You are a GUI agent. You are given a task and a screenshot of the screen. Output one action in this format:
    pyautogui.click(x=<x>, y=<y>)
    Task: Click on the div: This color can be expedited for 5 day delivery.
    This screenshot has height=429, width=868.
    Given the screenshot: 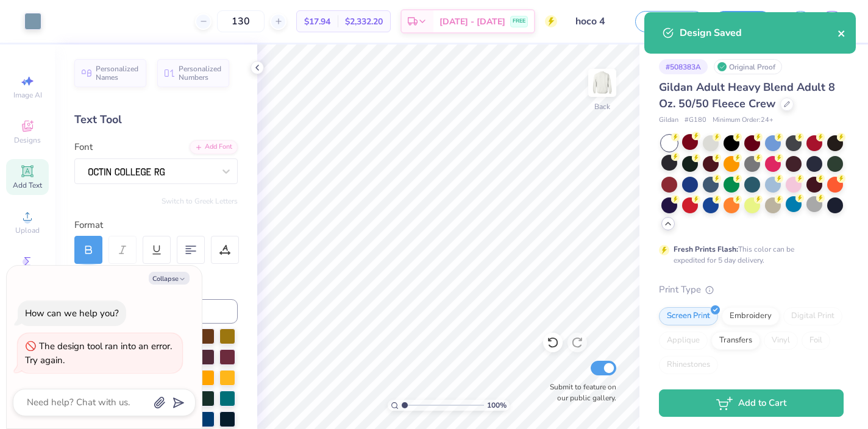 What is the action you would take?
    pyautogui.click(x=749, y=255)
    